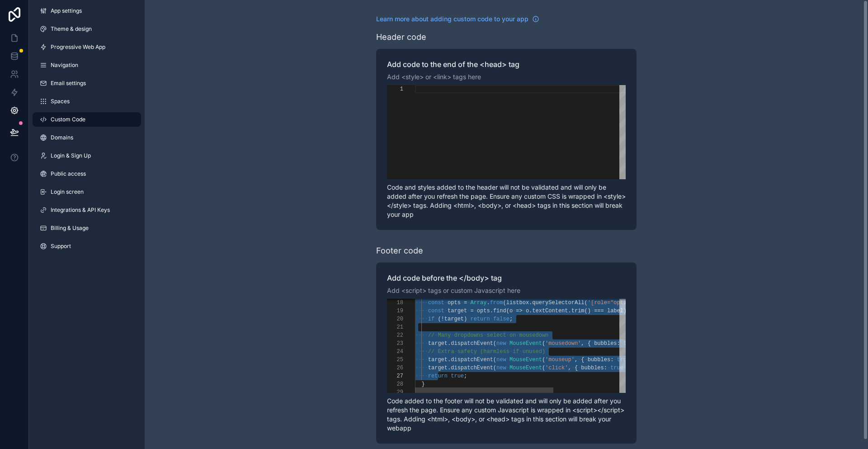  What do you see at coordinates (468, 335) in the screenshot?
I see `span: dropdowns` at bounding box center [468, 335].